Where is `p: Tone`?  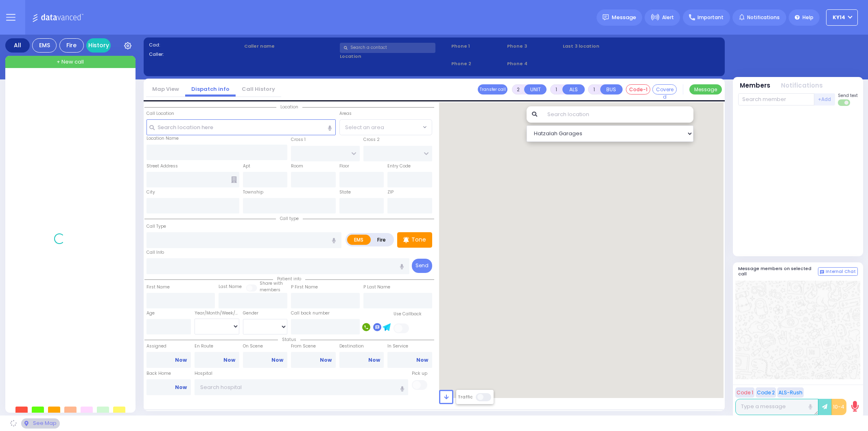 p: Tone is located at coordinates (419, 239).